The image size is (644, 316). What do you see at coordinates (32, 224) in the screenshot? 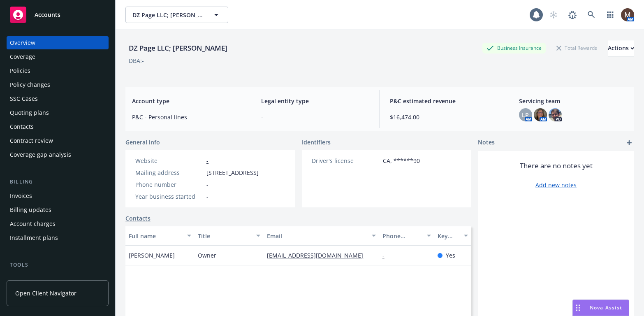
I see `div: Account charges` at bounding box center [32, 224].